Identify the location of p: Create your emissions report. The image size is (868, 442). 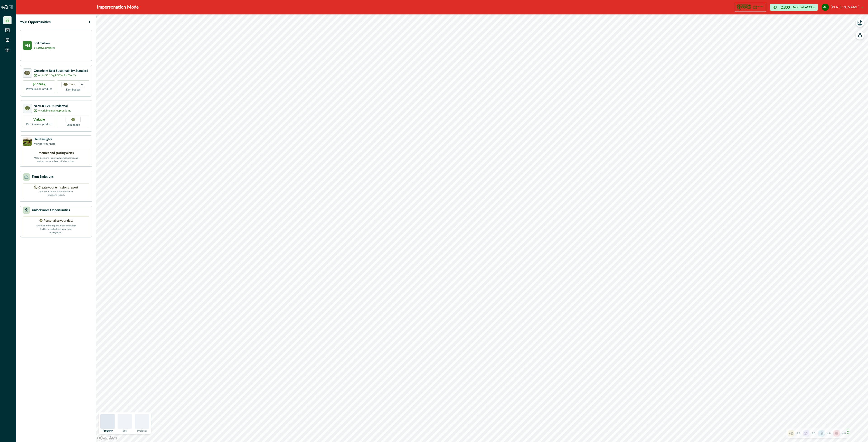
(58, 188).